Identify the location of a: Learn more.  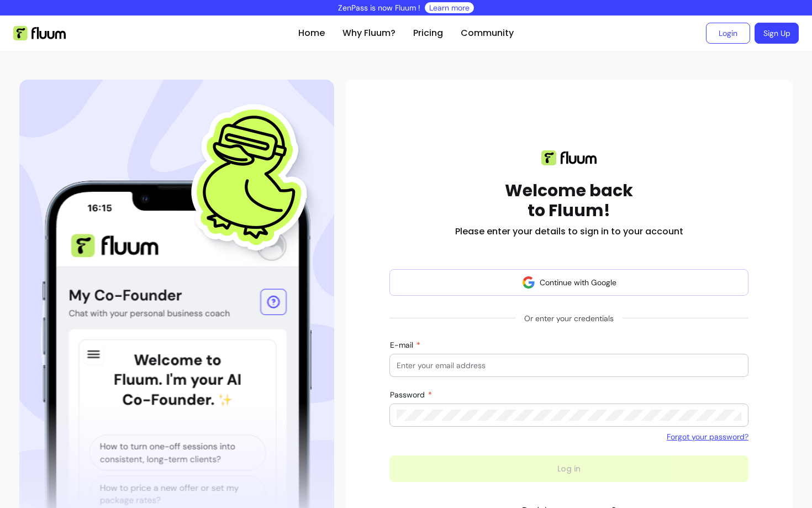
(449, 8).